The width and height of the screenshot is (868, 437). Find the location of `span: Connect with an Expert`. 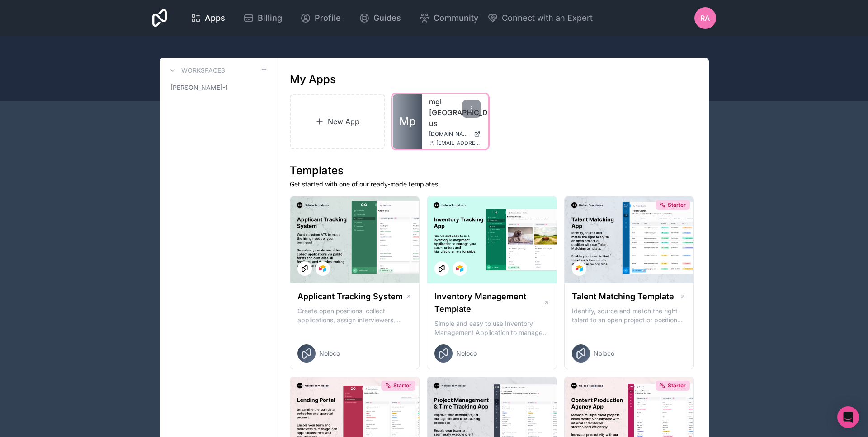

span: Connect with an Expert is located at coordinates (547, 18).